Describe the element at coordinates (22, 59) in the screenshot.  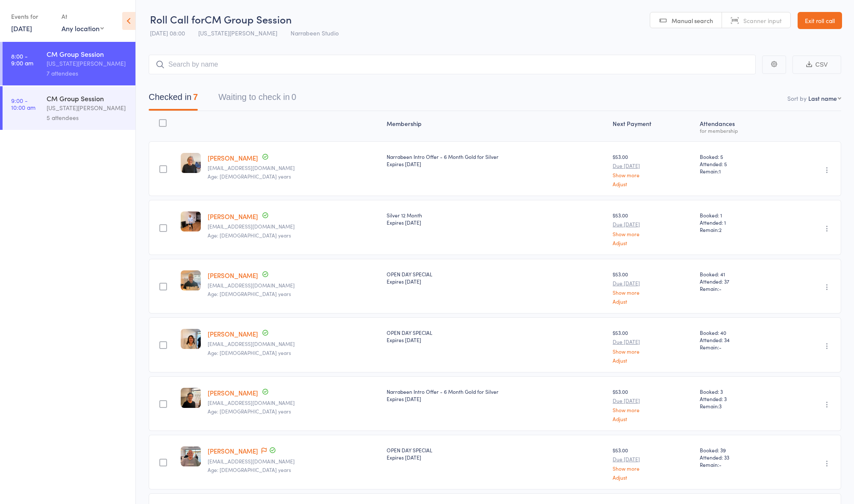
I see `time: 8:00 - 9:00 am` at that location.